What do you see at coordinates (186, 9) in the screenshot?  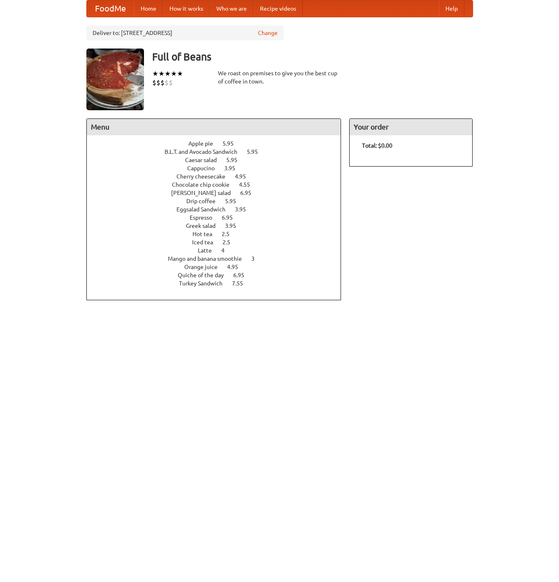 I see `a: How it works` at bounding box center [186, 9].